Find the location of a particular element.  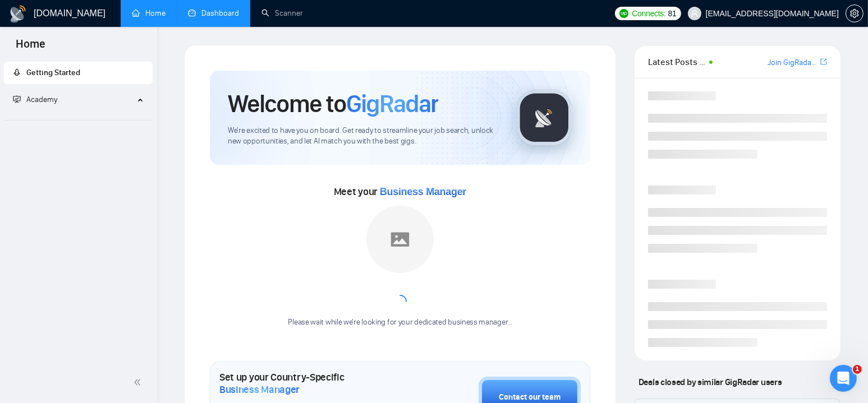

span: export is located at coordinates (824, 61).